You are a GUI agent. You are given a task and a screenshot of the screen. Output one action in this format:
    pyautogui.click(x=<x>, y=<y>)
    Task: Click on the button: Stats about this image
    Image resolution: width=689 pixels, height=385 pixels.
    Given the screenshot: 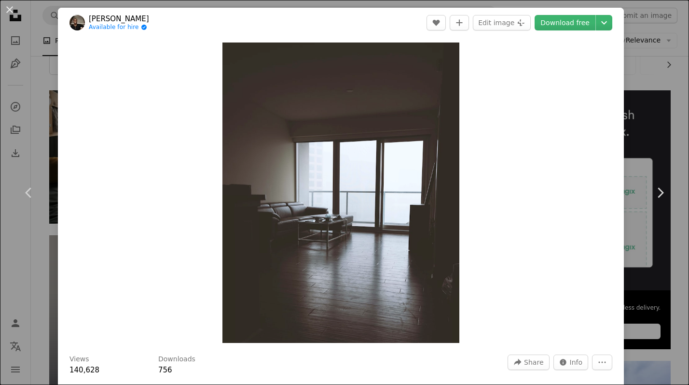 What is the action you would take?
    pyautogui.click(x=571, y=362)
    